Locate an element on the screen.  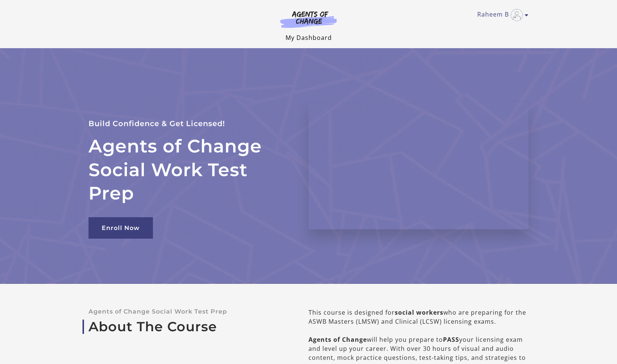
a: My Dashboard is located at coordinates (308, 38).